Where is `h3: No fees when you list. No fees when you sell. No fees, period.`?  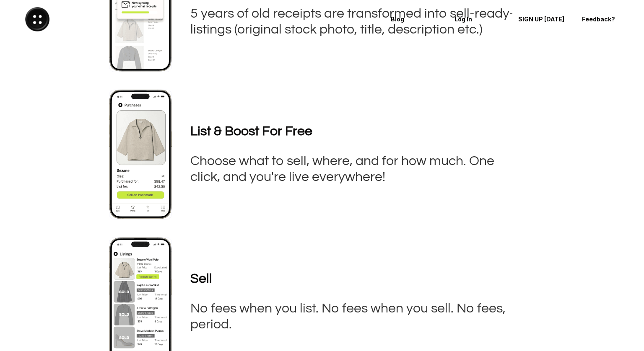 h3: No fees when you list. No fees when you sell. No fees, period. is located at coordinates (353, 317).